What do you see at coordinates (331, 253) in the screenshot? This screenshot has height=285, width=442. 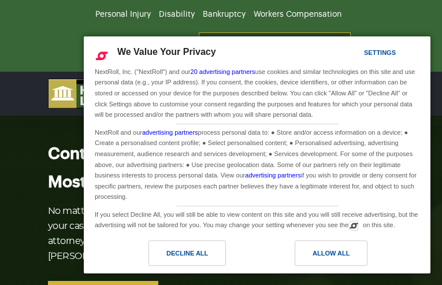 I see `div: Allow All` at bounding box center [331, 253].